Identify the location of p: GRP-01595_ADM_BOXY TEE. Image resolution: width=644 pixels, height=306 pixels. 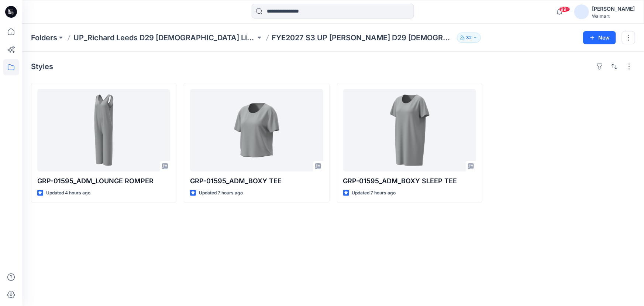
(256, 181).